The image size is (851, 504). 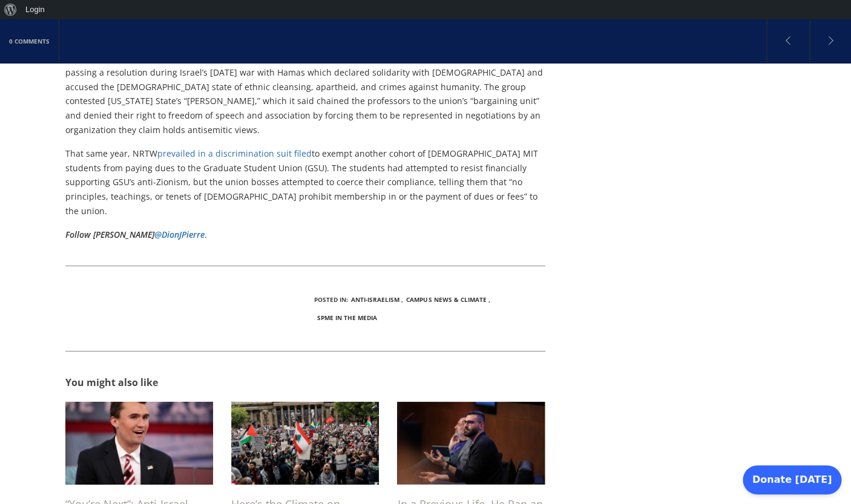 I want to click on a: prevailed in a discrimination suit filed, so click(x=234, y=153).